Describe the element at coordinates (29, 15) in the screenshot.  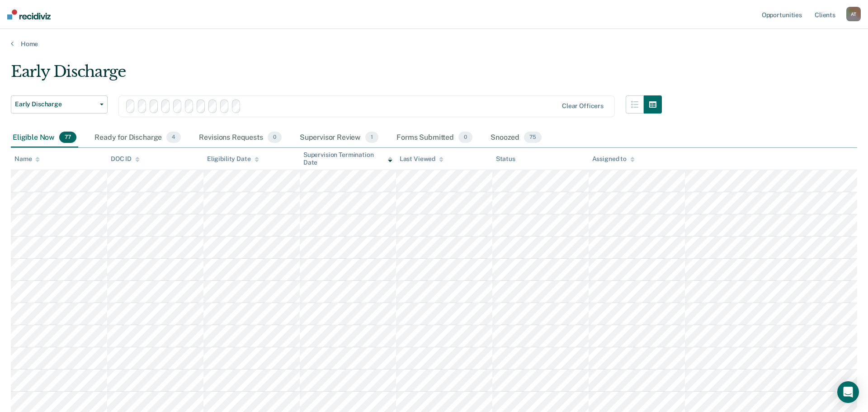
I see `img: Recidiviz` at that location.